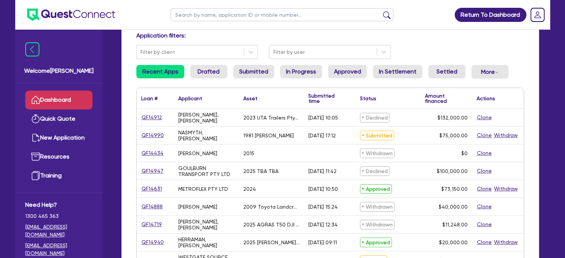 This screenshot has width=565, height=258. Describe the element at coordinates (59, 138) in the screenshot. I see `a: New Application` at that location.